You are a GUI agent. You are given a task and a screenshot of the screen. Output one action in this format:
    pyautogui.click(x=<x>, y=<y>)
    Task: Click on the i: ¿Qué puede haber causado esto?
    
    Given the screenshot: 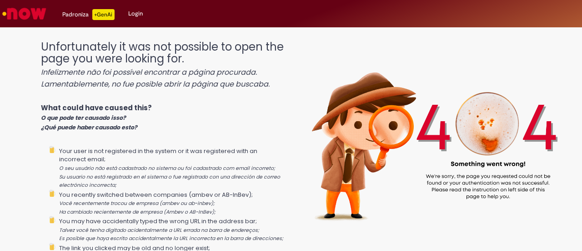 What is the action you would take?
    pyautogui.click(x=89, y=127)
    